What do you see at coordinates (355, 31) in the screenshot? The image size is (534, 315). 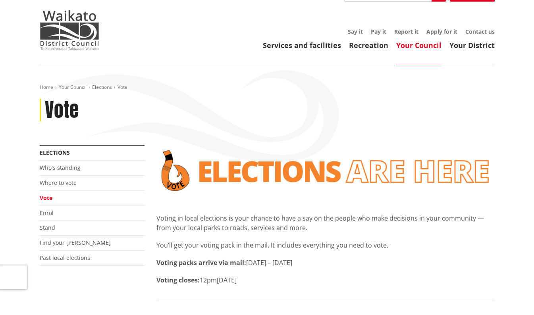 I see `a: Say it` at bounding box center [355, 31].